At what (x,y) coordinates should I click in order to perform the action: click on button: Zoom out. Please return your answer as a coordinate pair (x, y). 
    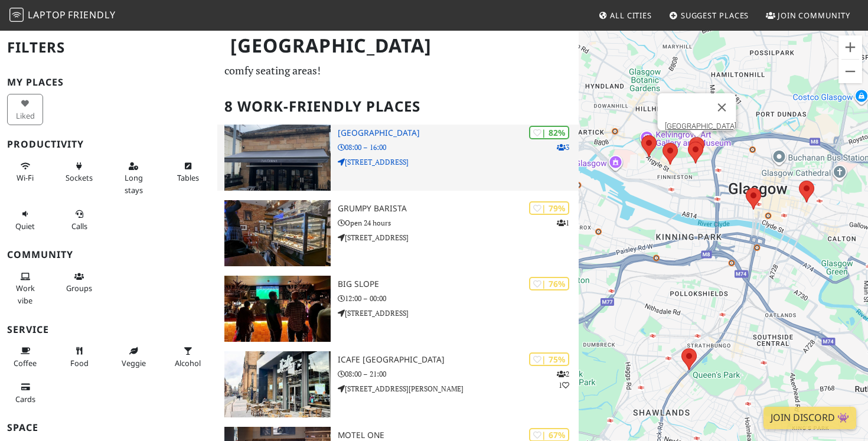
    Looking at the image, I should click on (851, 72).